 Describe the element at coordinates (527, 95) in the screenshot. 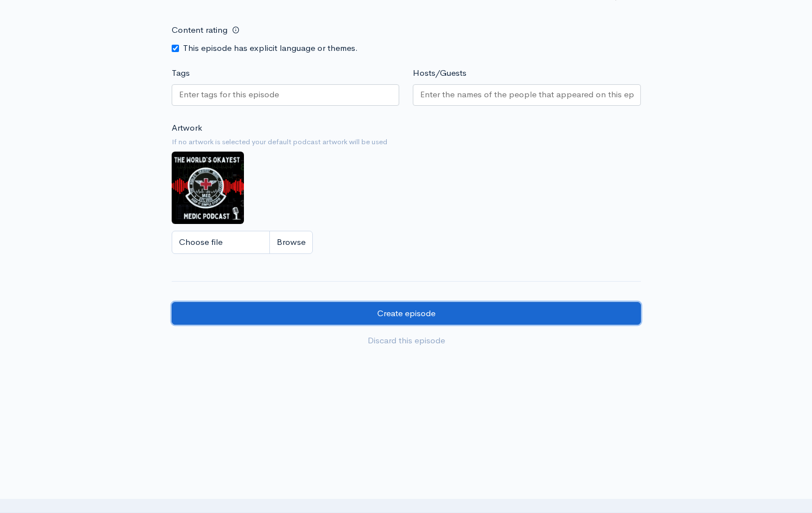

I see `input: Enter the names of the people that appeared on this episode` at that location.